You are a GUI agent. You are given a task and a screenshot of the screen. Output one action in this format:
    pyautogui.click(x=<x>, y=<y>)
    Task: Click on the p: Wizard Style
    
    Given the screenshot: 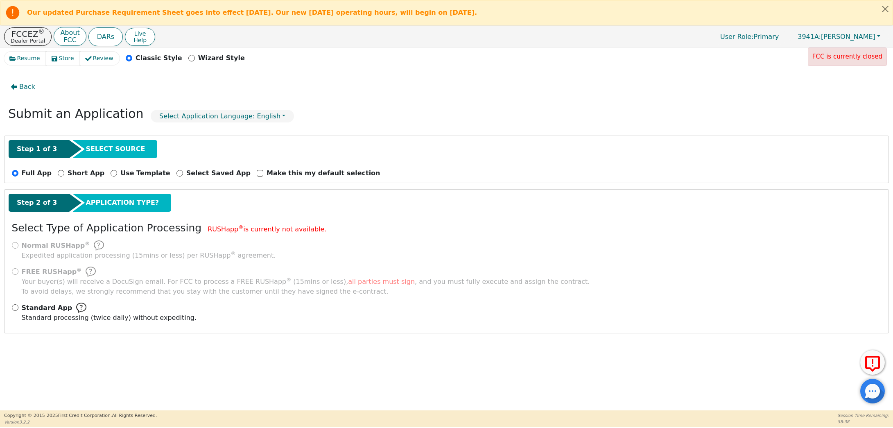 What is the action you would take?
    pyautogui.click(x=221, y=58)
    